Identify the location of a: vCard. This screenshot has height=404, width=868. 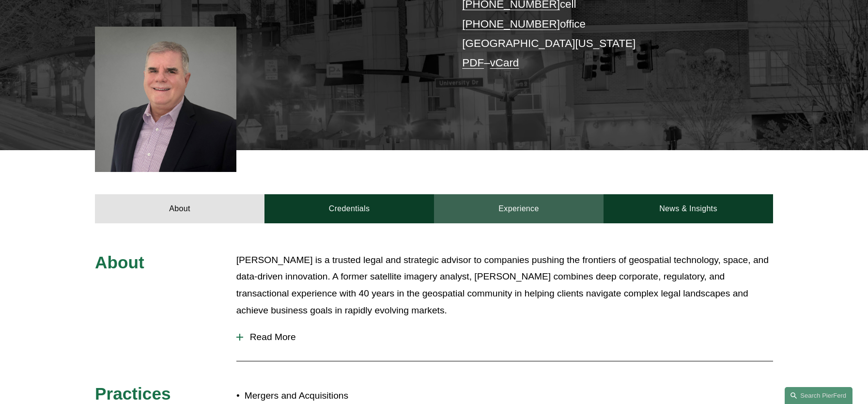
(505, 62).